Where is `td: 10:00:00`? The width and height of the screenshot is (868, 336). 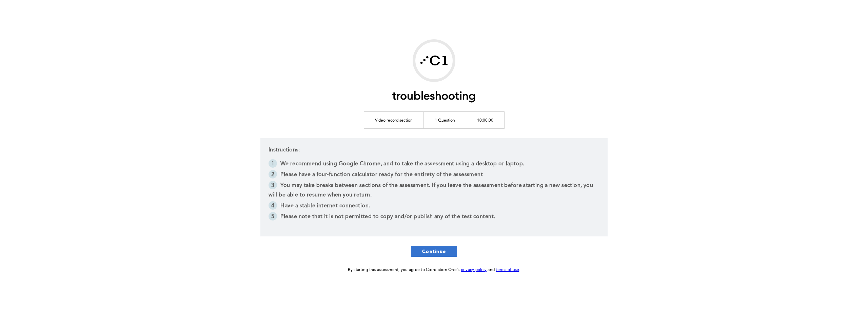
td: 10:00:00 is located at coordinates (485, 120).